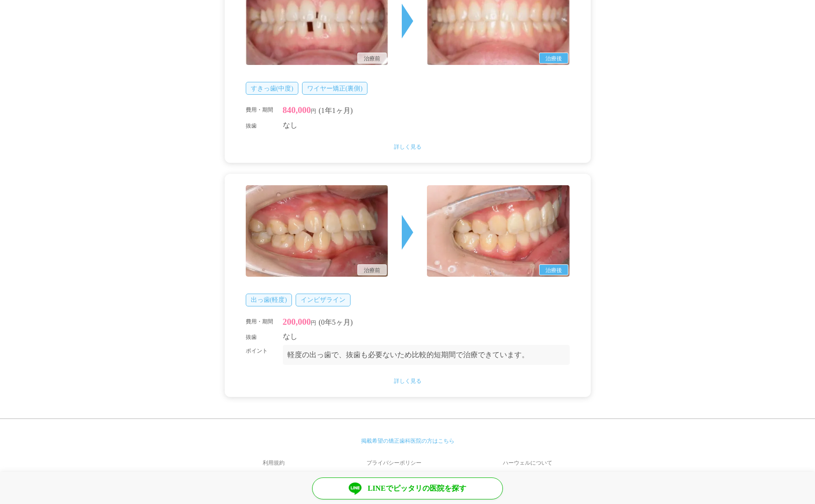 This screenshot has height=504, width=815. I want to click on div: 出っ歯(軽度), so click(268, 300).